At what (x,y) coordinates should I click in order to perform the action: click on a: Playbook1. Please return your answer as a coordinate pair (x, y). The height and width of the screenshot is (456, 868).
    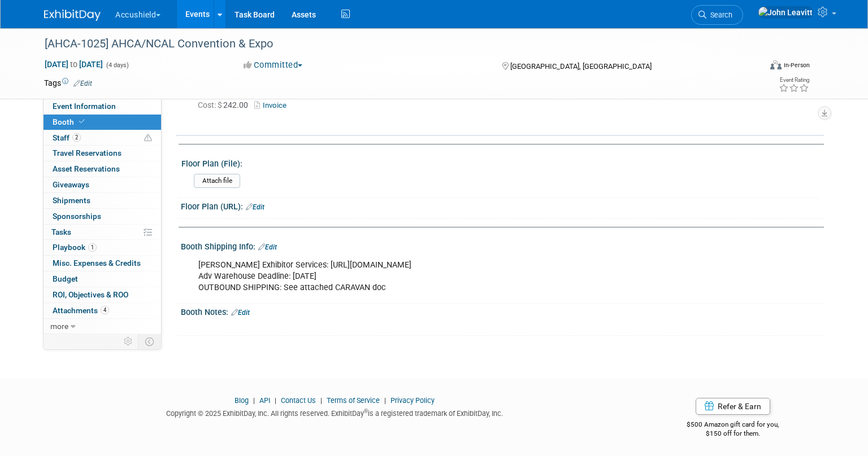
    Looking at the image, I should click on (102, 248).